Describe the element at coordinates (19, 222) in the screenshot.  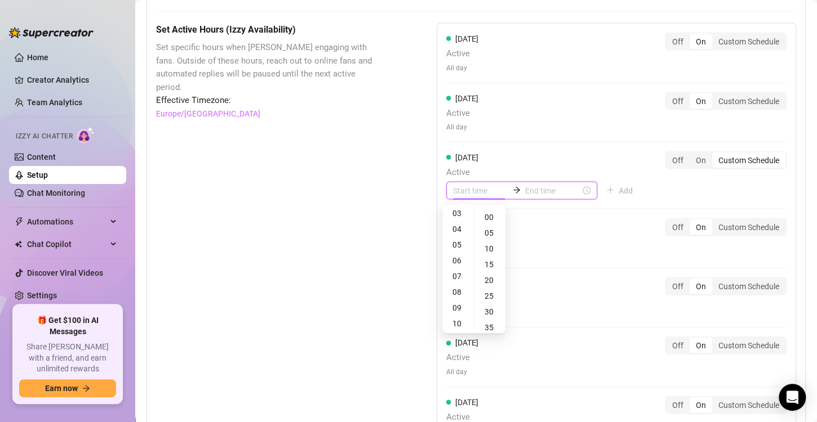
I see `span: thunderbolt` at that location.